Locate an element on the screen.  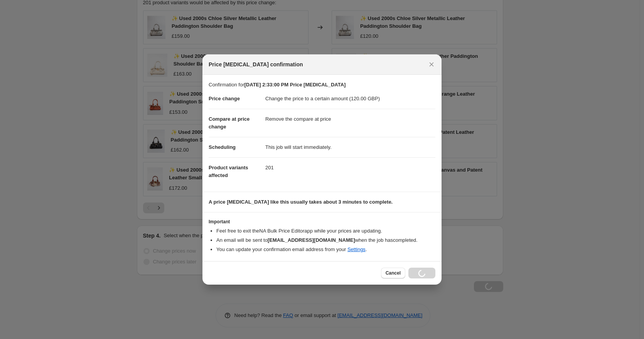
span: Price change is located at coordinates (224, 98).